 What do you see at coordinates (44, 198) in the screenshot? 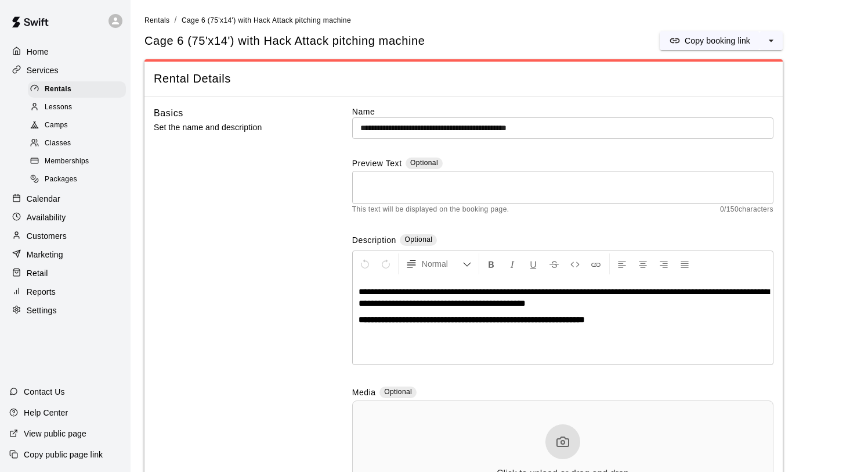
I see `p: Calendar` at bounding box center [44, 198].